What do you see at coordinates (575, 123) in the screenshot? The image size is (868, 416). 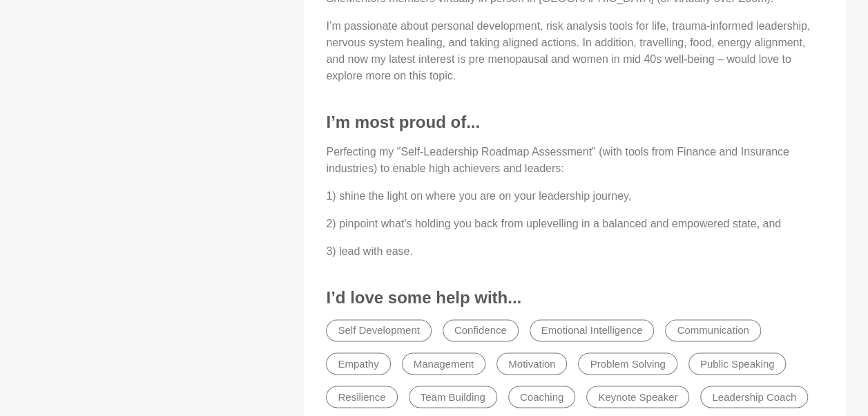 I see `h3: I’m most proud of...` at bounding box center [575, 123].